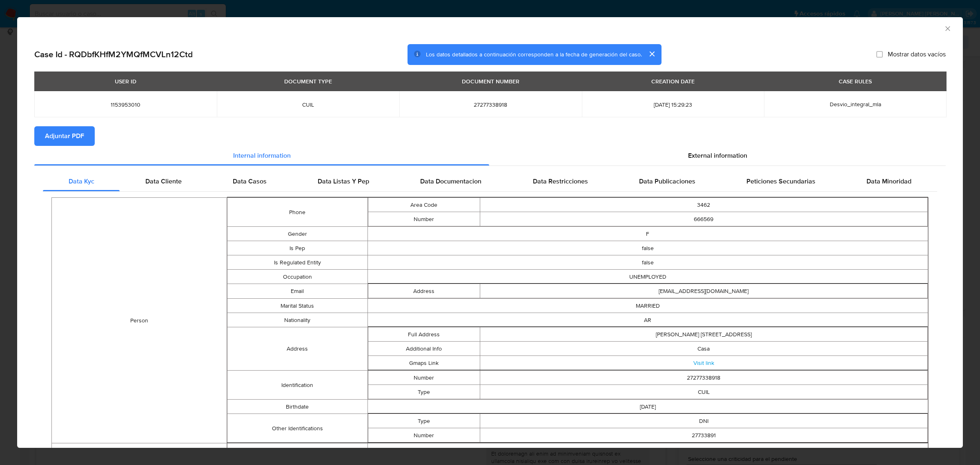  What do you see at coordinates (424, 348) in the screenshot?
I see `td: Additional Info` at bounding box center [424, 348].